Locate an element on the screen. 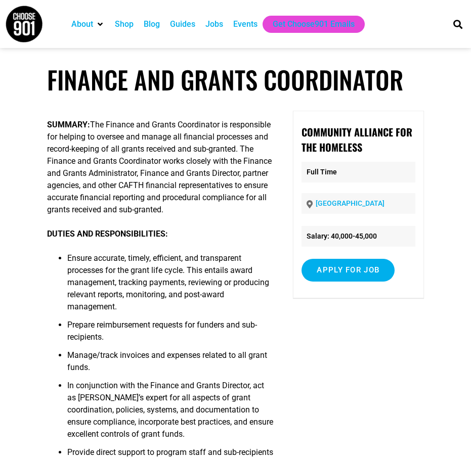  a: Events is located at coordinates (245, 24).